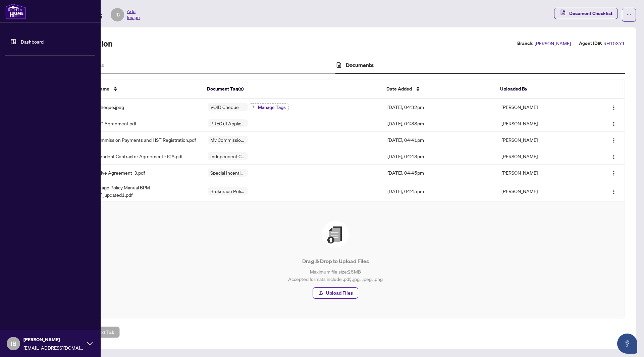 The image size is (644, 357). I want to click on span: plus, so click(254, 107).